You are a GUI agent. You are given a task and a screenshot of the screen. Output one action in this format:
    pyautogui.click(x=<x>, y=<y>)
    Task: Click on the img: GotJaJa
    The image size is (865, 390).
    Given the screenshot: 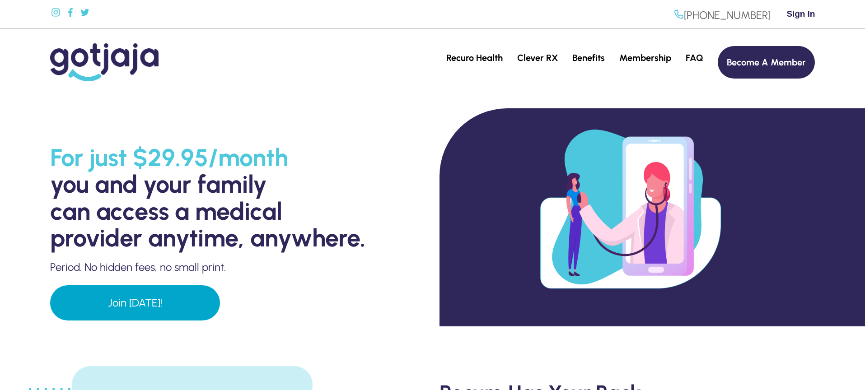 What is the action you would take?
    pyautogui.click(x=627, y=218)
    